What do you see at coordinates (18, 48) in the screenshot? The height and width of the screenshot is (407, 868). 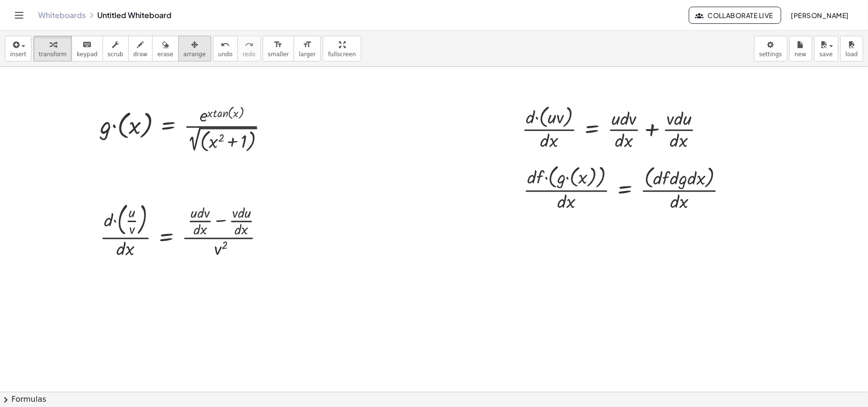 I see `button: insert` at bounding box center [18, 48].